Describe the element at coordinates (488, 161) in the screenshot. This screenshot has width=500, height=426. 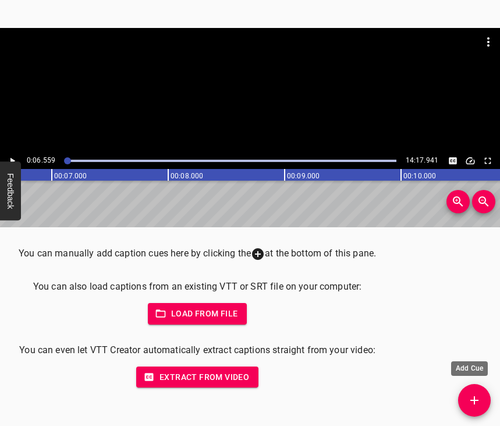
I see `button: Toggle fullscreen` at that location.